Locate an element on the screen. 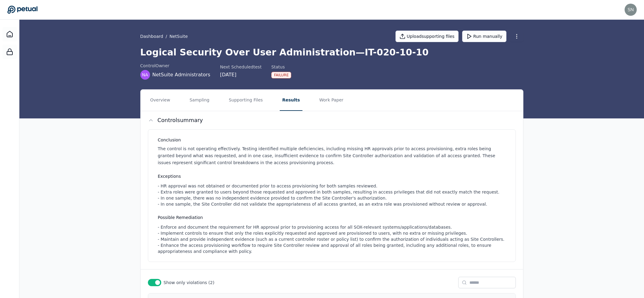  img: snir+upstart@petual.ai is located at coordinates (631, 10).